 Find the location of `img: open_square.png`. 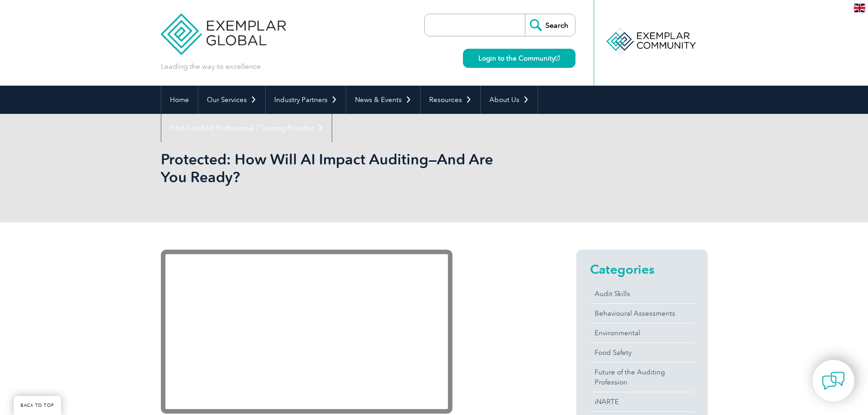

img: open_square.png is located at coordinates (557, 57).